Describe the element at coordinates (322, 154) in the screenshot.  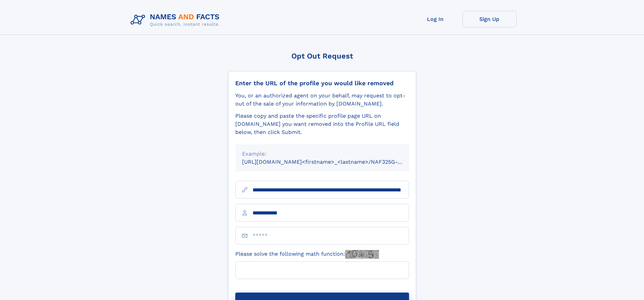
I see `div: Example:` at that location.